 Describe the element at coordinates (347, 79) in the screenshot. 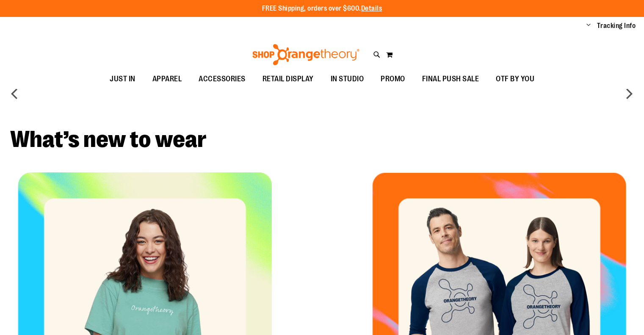

I see `span: IN STUDIO` at that location.